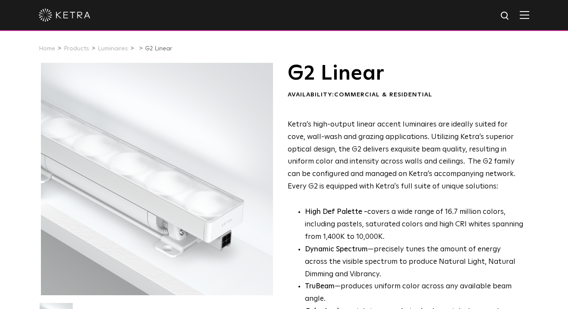 The width and height of the screenshot is (568, 309). Describe the element at coordinates (415, 262) in the screenshot. I see `li: —precisely tunes the amount of energy across the visible spectrum to produce Natural Light, Natur...` at that location.